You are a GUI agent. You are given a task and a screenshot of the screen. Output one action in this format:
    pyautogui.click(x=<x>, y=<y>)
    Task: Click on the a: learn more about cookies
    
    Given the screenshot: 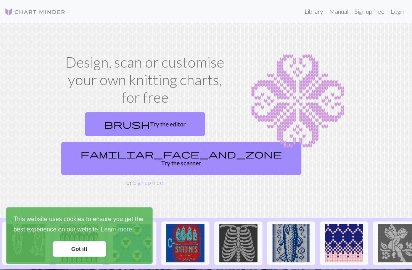 What is the action you would take?
    pyautogui.click(x=116, y=229)
    